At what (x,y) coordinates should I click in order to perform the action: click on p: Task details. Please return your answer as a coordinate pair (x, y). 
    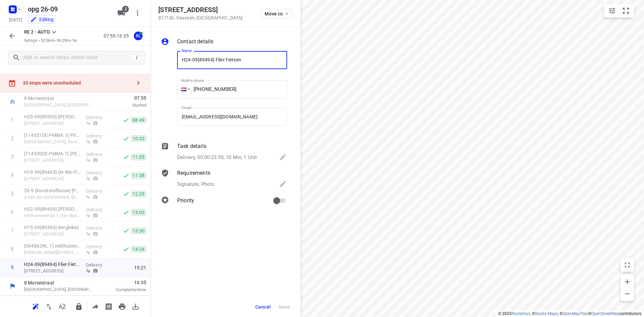
    Looking at the image, I should click on (192, 146).